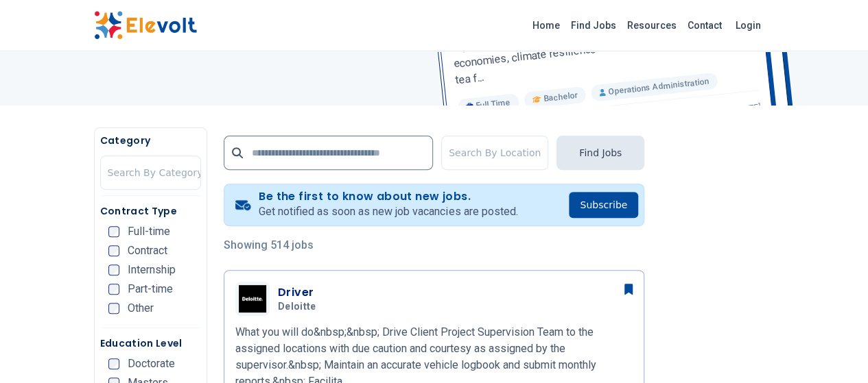  What do you see at coordinates (150, 140) in the screenshot?
I see `h5: Category` at bounding box center [150, 140].